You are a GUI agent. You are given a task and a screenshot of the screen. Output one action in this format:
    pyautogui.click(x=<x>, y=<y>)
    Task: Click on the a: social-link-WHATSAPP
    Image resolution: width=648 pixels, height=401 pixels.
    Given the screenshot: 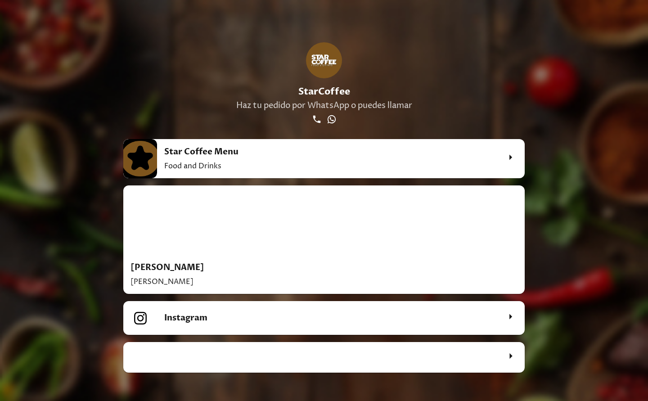 What is the action you would take?
    pyautogui.click(x=332, y=119)
    